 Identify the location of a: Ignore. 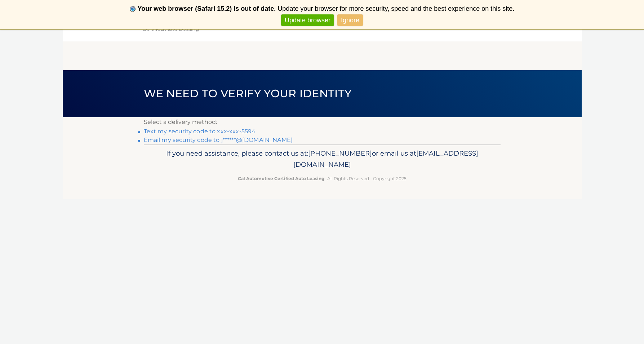
(350, 20).